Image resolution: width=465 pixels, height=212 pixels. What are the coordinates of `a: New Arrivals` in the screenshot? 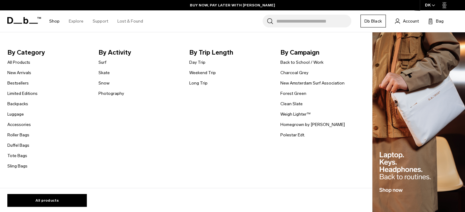 It's located at (19, 73).